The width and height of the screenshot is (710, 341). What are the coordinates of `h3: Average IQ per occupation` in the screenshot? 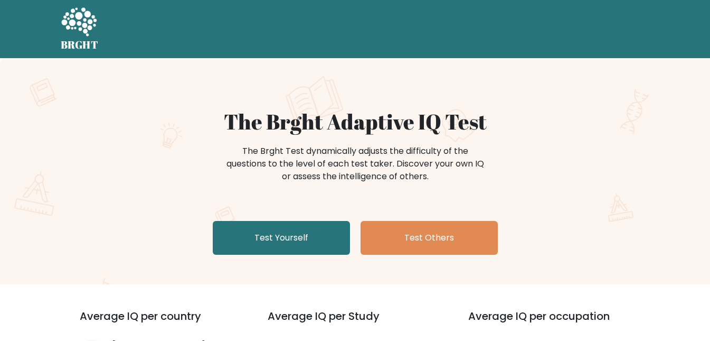 It's located at (556, 322).